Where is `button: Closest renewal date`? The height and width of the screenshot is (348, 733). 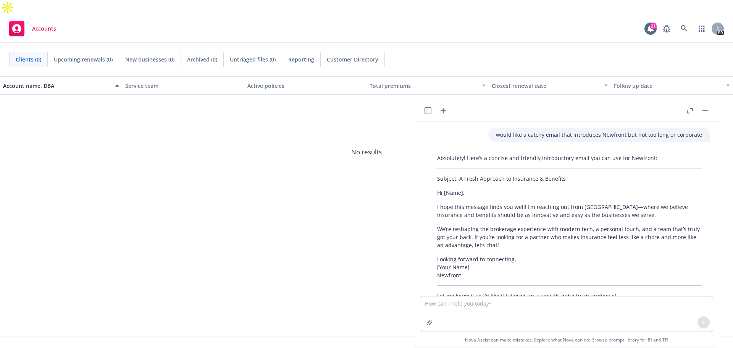 button: Closest renewal date is located at coordinates (550, 85).